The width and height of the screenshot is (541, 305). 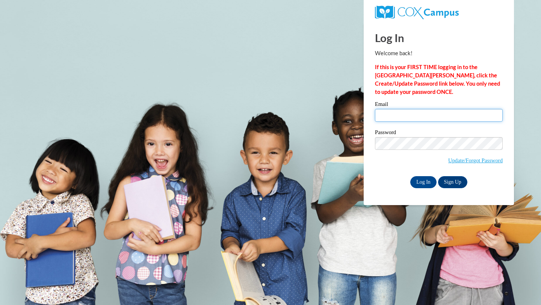 What do you see at coordinates (475, 160) in the screenshot?
I see `a: Update/Forgot Password` at bounding box center [475, 160].